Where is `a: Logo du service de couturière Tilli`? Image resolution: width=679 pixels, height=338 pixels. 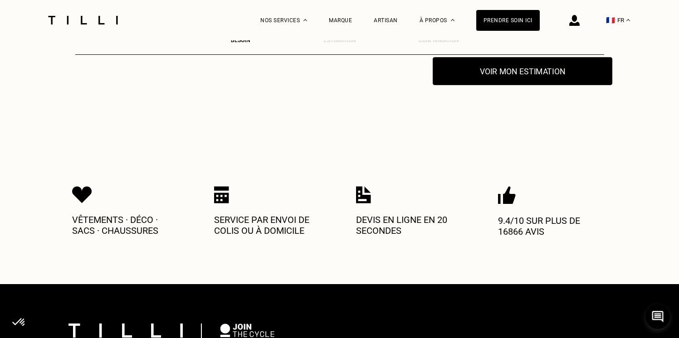 a: Logo du service de couturière Tilli is located at coordinates (83, 20).